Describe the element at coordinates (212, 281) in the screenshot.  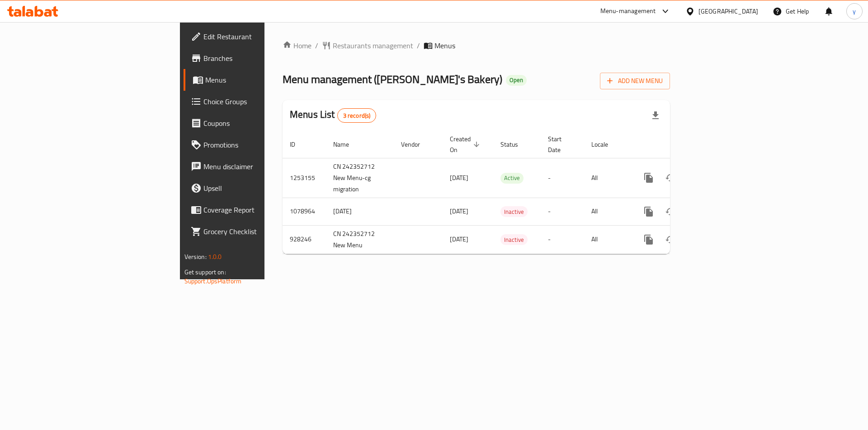
I see `a: Support.OpsPlatform` at that location.